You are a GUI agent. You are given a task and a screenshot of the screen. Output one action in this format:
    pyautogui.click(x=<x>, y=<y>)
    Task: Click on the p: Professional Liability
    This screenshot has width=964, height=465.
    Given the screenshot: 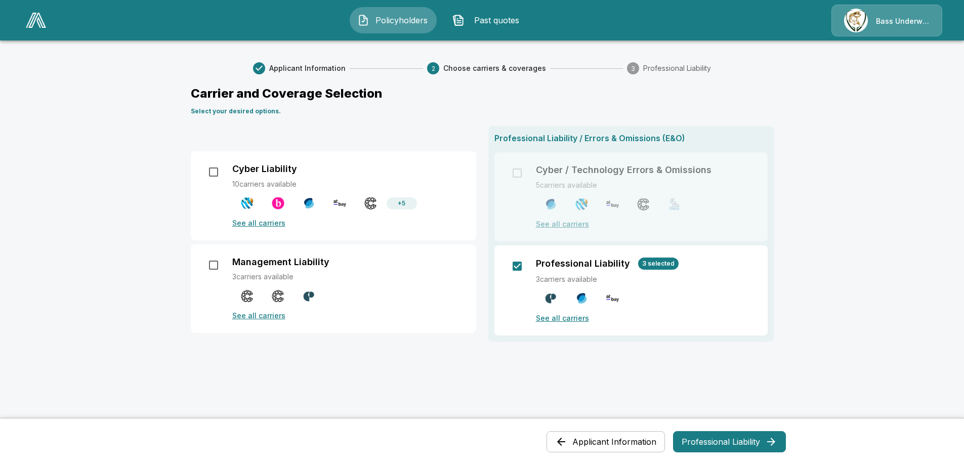 What is the action you would take?
    pyautogui.click(x=583, y=264)
    